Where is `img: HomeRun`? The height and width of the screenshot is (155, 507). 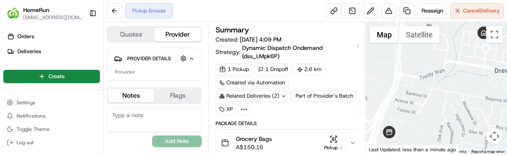
img: HomeRun is located at coordinates (13, 13).